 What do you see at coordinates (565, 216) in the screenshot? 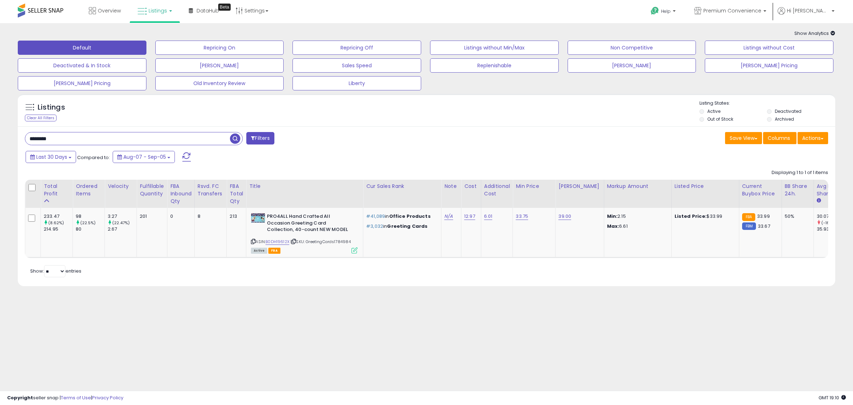
I see `a: 39.00` at bounding box center [565, 216].